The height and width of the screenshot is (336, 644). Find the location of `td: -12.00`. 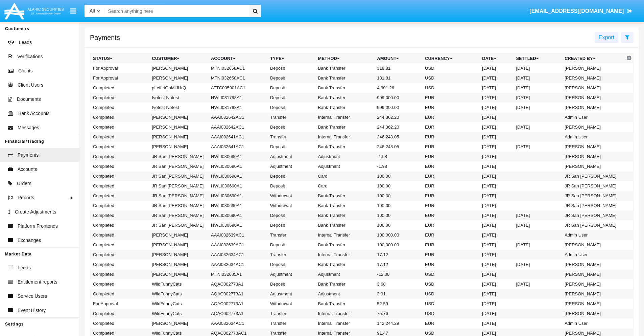

td: -12.00 is located at coordinates (398, 274).